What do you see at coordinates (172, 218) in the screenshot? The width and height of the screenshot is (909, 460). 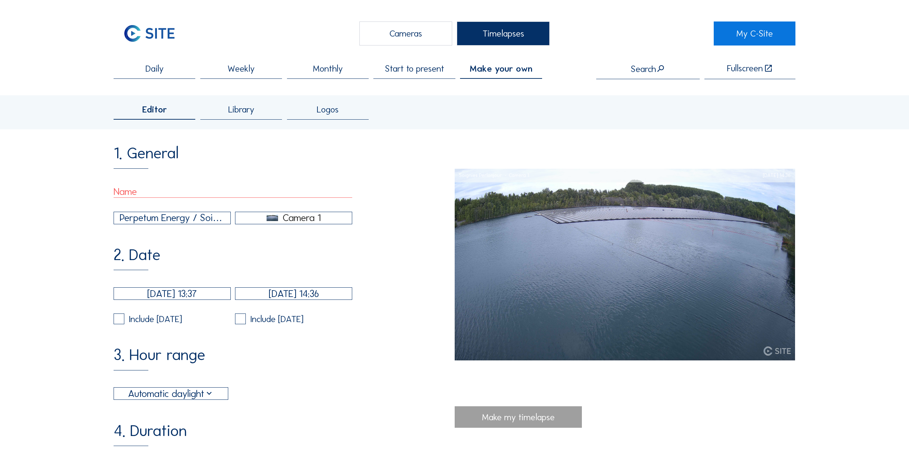 I see `div: Perpetum Energy / Soignies Perlonjour` at bounding box center [172, 218].